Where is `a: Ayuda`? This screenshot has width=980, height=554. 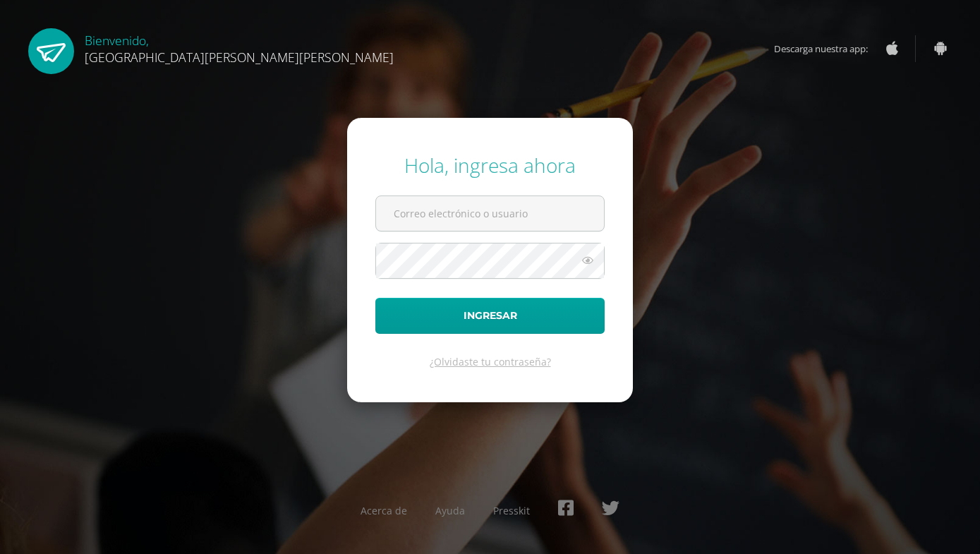 a: Ayuda is located at coordinates (450, 510).